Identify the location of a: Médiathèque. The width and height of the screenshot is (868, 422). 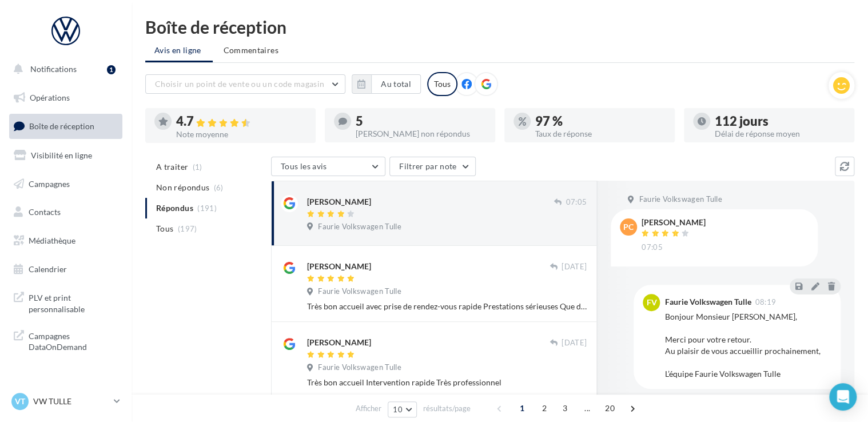
(66, 240).